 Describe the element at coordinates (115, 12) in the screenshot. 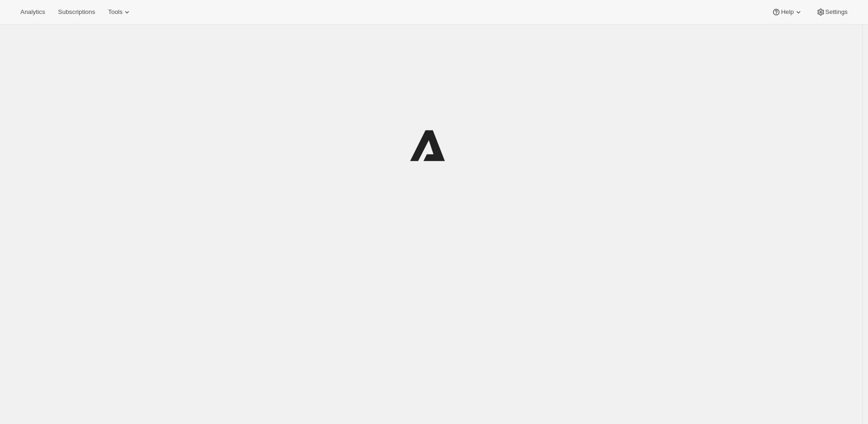

I see `span: Tools` at that location.